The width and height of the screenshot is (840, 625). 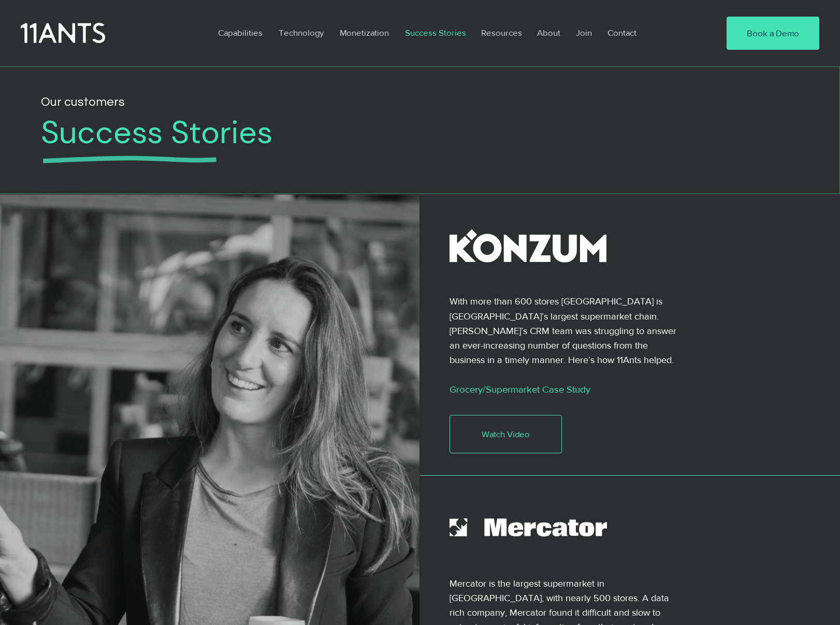 What do you see at coordinates (584, 32) in the screenshot?
I see `p: Join` at bounding box center [584, 32].